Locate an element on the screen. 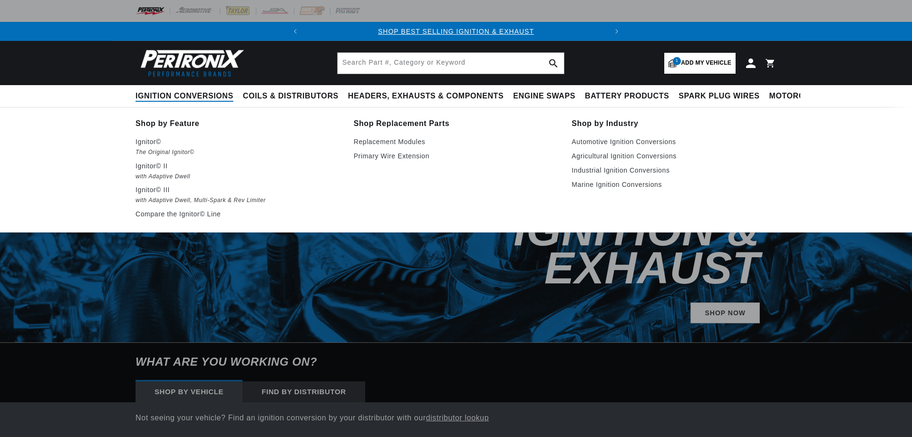 This screenshot has height=437, width=912. summary: Motorcycle is located at coordinates (798, 96).